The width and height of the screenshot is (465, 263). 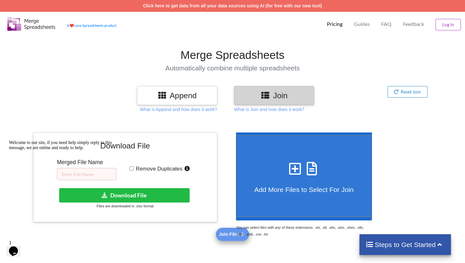 I want to click on small: Files are downloaded in .xlsx format, so click(x=125, y=206).